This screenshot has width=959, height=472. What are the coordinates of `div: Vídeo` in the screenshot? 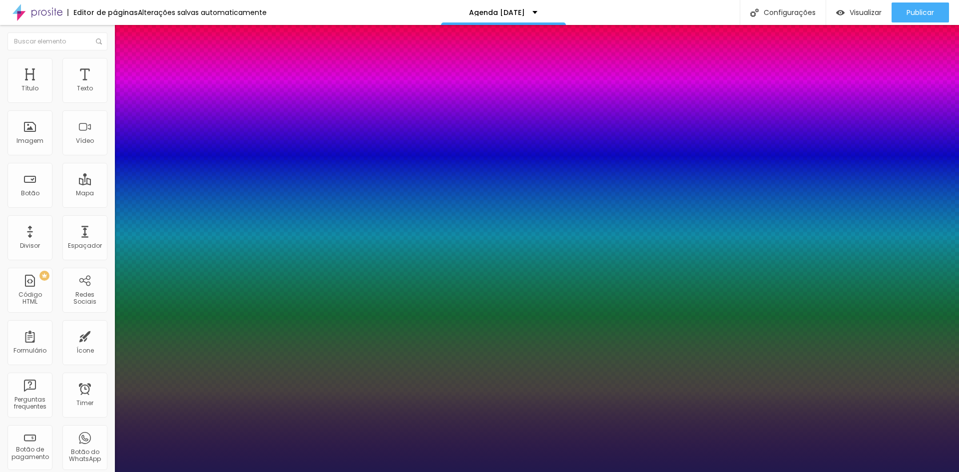 It's located at (85, 141).